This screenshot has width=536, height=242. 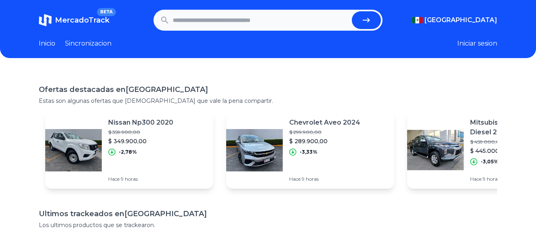 I want to click on a: Featured imageChevrolet Aveo 2024$ 299.900,00$ 289.900,00-3,33%Hace 9 horas, so click(x=310, y=150).